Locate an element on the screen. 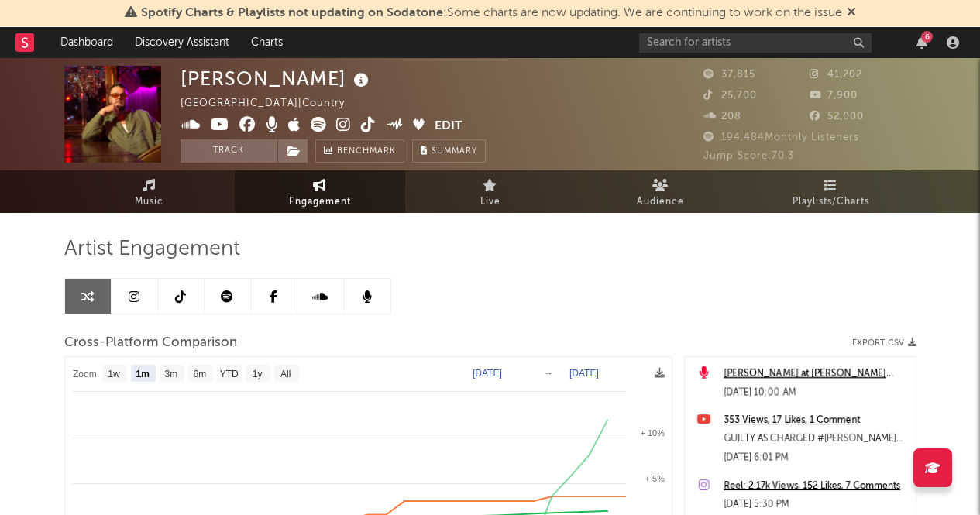 This screenshot has width=980, height=515. a: Live is located at coordinates (490, 192).